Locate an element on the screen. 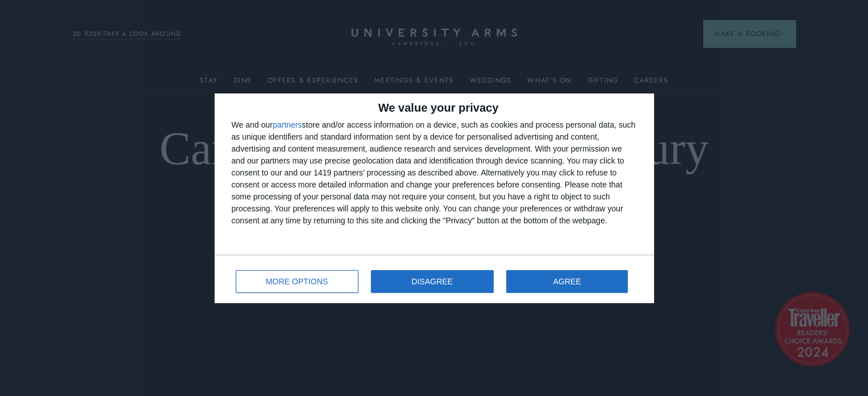 This screenshot has width=868, height=396. div: qc-cmp2-ui is located at coordinates (435, 198).